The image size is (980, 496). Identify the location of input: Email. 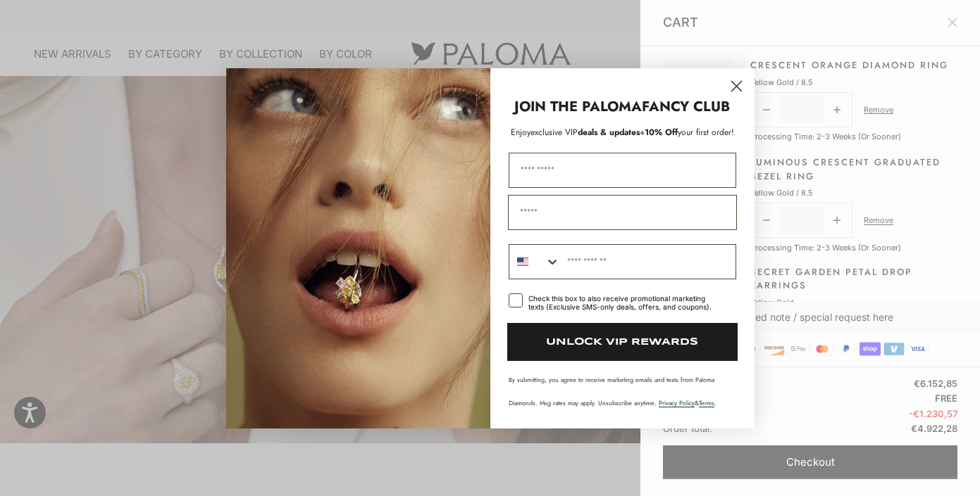
(622, 213).